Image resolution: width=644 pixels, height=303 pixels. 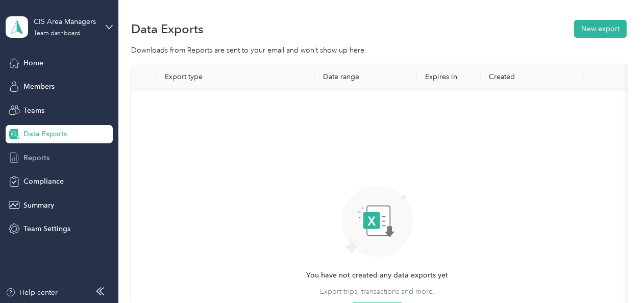 What do you see at coordinates (65, 22) in the screenshot?
I see `div: CIS Area Managers` at bounding box center [65, 22].